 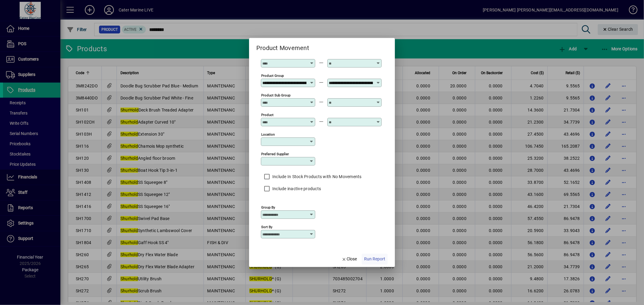 I want to click on button: Run Report, so click(x=375, y=260).